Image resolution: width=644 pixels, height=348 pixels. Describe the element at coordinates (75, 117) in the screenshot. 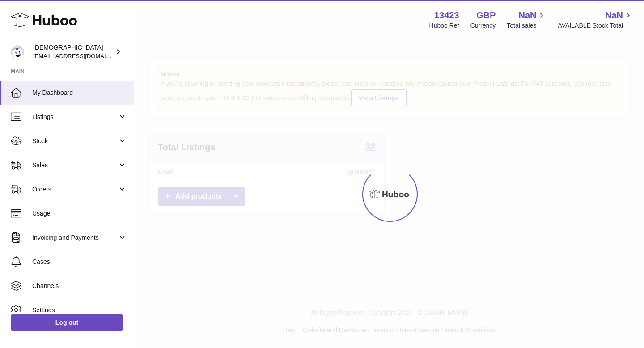

I see `span: Listings` at that location.